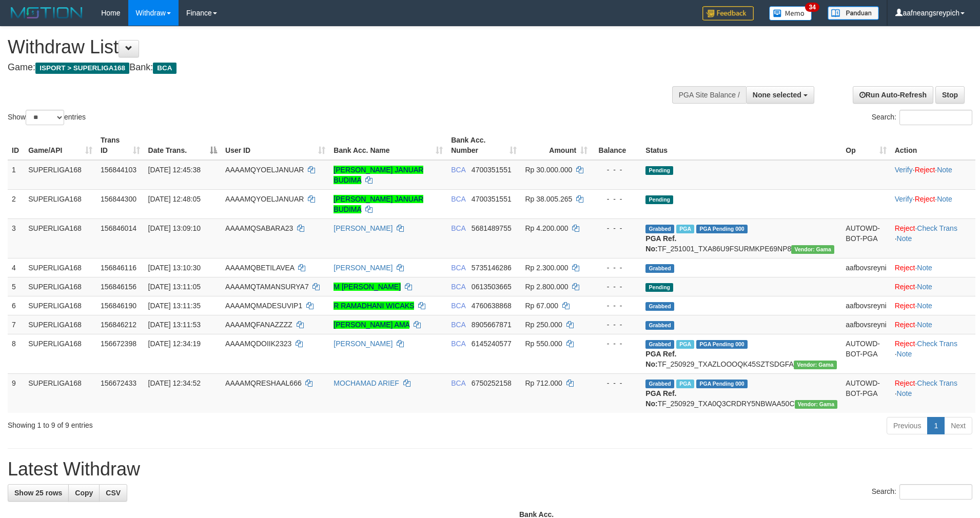 The width and height of the screenshot is (980, 518). I want to click on a: Check Trans, so click(937, 229).